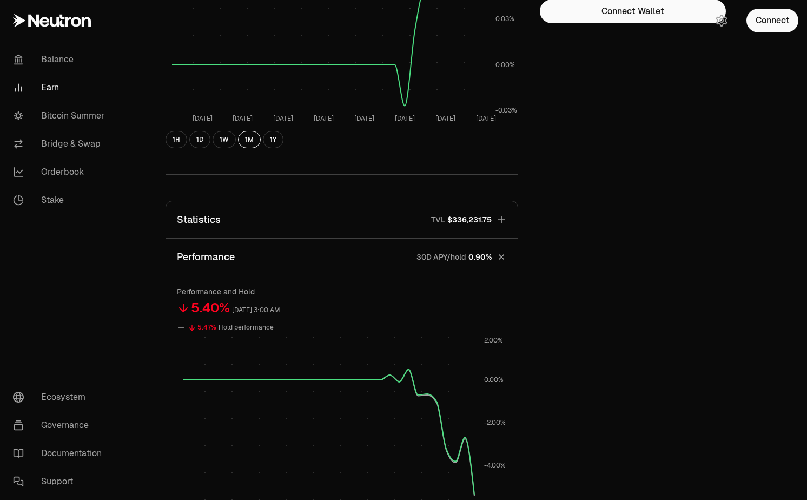  Describe the element at coordinates (772, 21) in the screenshot. I see `button: Connect` at that location.